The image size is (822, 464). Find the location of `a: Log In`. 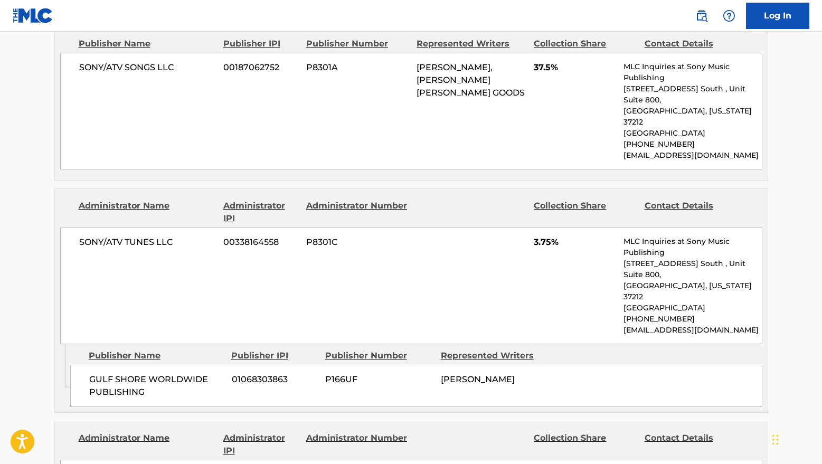

a: Log In is located at coordinates (777, 16).